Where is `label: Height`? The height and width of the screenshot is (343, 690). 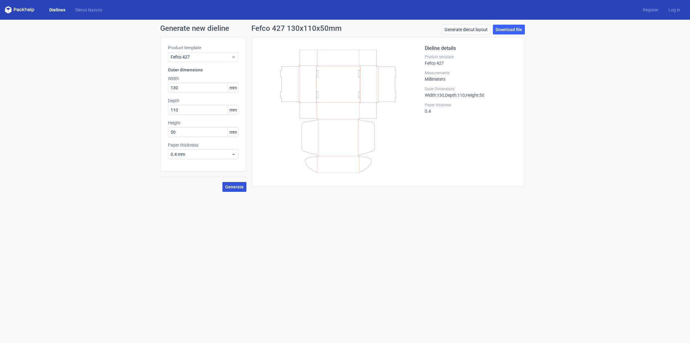
label: Height is located at coordinates (203, 123).